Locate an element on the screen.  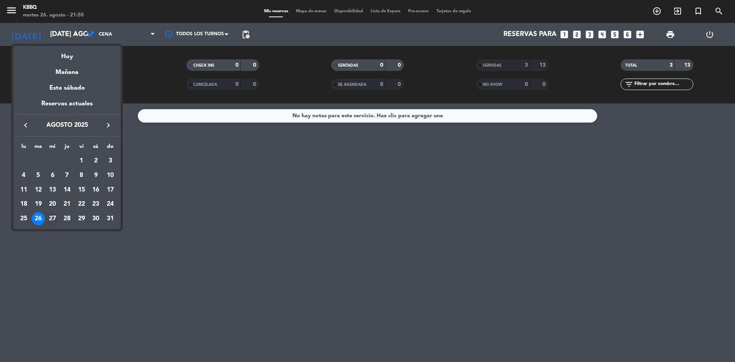
div: 29 is located at coordinates (82, 219).